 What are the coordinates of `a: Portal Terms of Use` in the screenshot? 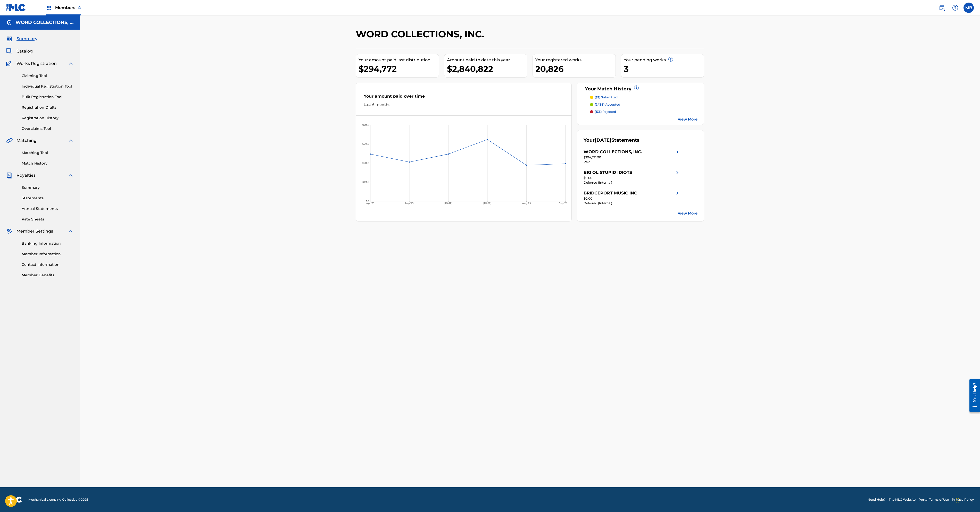 It's located at (933, 500).